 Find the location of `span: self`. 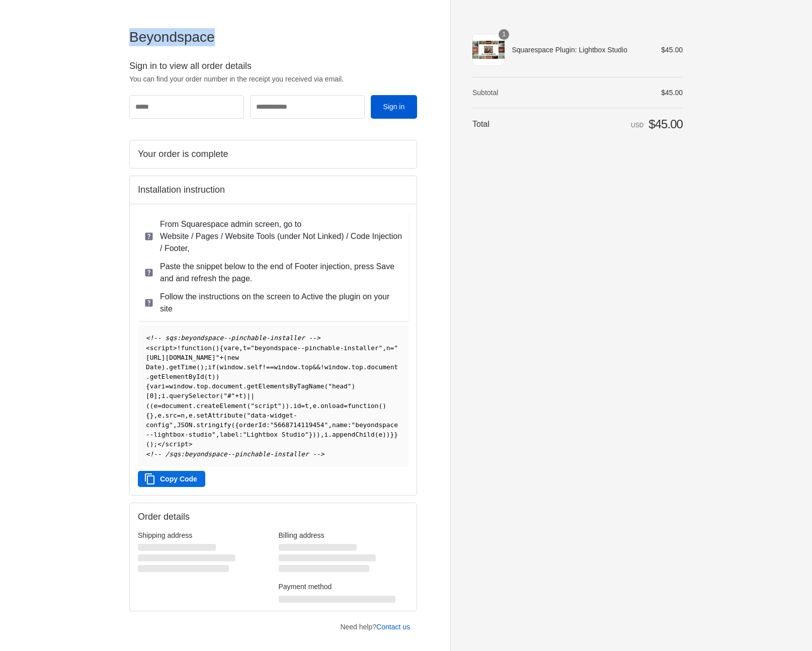

span: self is located at coordinates (254, 367).